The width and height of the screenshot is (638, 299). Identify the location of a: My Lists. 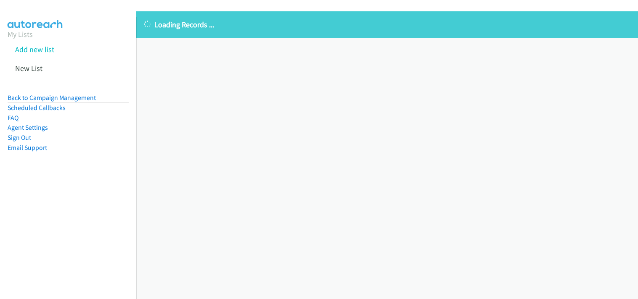
(20, 34).